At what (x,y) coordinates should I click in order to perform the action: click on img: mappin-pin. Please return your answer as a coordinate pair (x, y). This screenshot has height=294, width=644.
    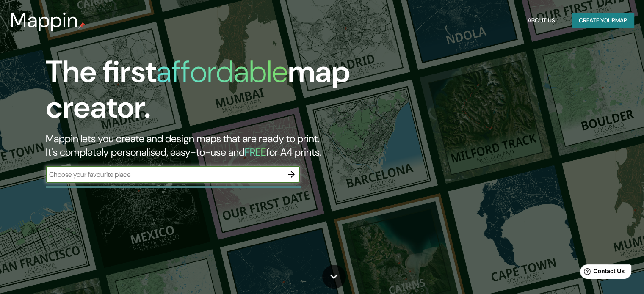
    Looking at the image, I should click on (82, 25).